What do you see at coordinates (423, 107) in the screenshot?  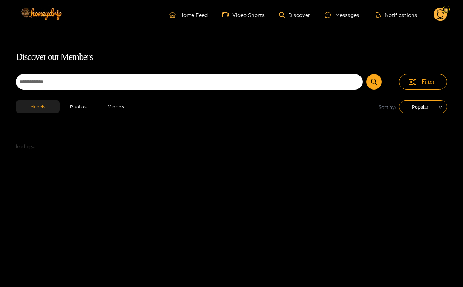 I see `span: Popular` at bounding box center [423, 107].